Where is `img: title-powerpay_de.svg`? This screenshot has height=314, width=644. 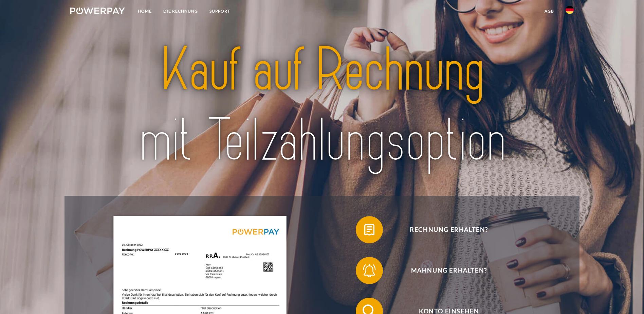 img: title-powerpay_de.svg is located at coordinates (322, 106).